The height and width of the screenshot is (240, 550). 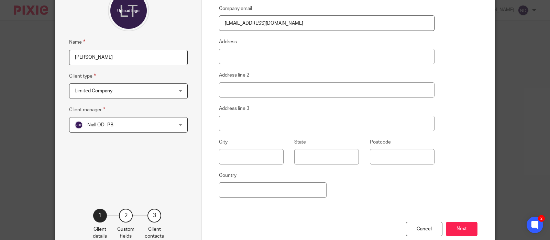 I want to click on label: Company email, so click(x=236, y=9).